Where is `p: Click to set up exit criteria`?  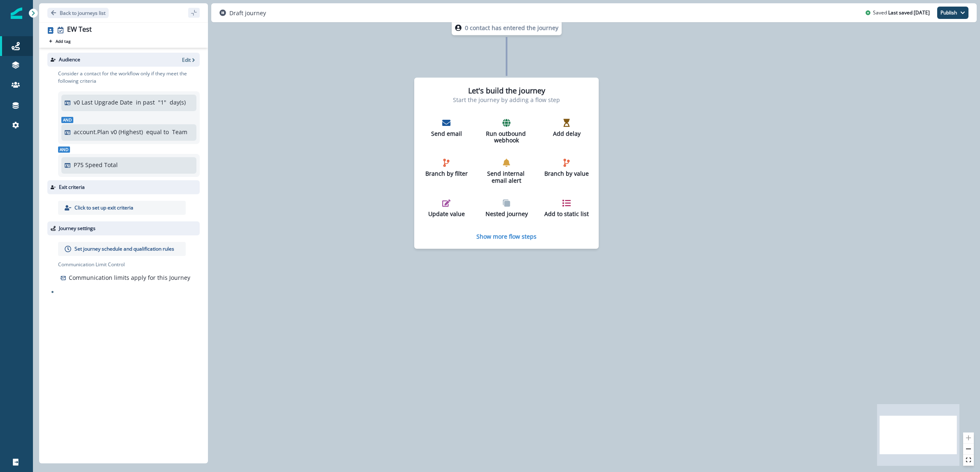
p: Click to set up exit criteria is located at coordinates (104, 208).